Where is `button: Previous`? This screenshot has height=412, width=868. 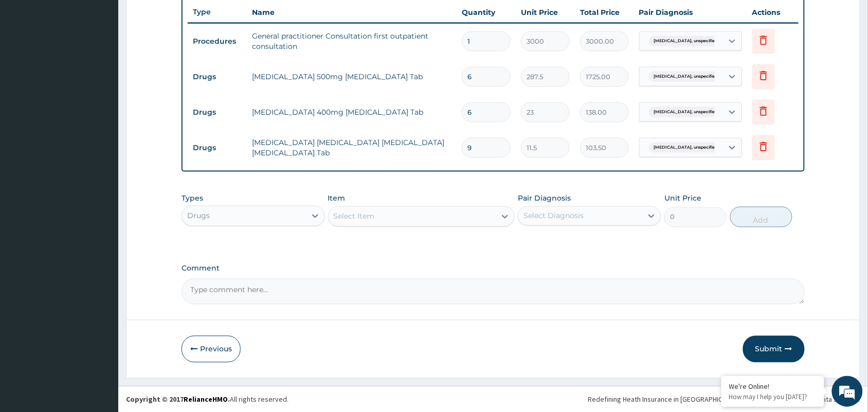
button: Previous is located at coordinates (211, 349).